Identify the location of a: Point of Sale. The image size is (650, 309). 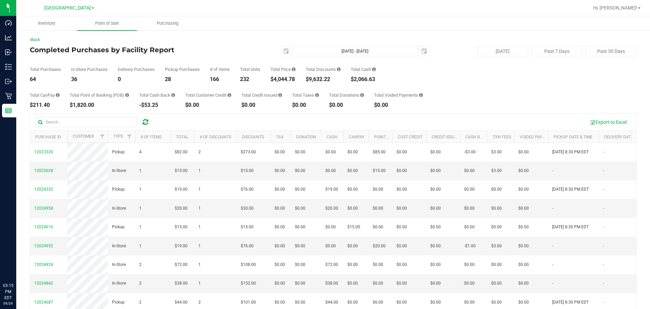
(107, 23).